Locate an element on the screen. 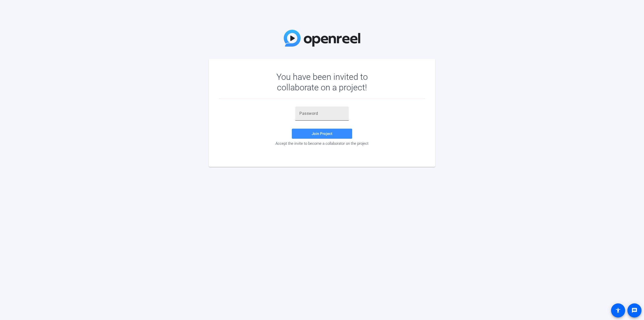  input: Password is located at coordinates (322, 114).